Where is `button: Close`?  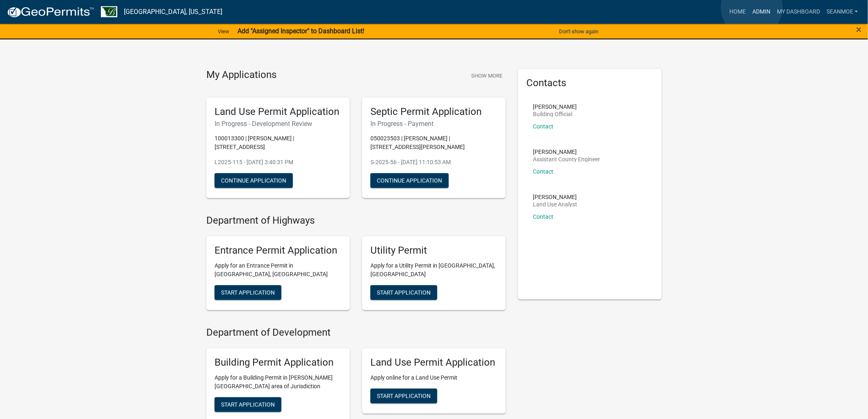
button: Close is located at coordinates (859, 29).